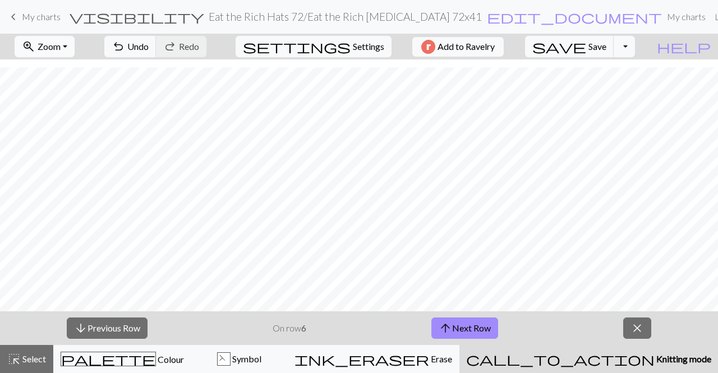 The height and width of the screenshot is (373, 718). Describe the element at coordinates (107, 328) in the screenshot. I see `button: Previous Row` at that location.